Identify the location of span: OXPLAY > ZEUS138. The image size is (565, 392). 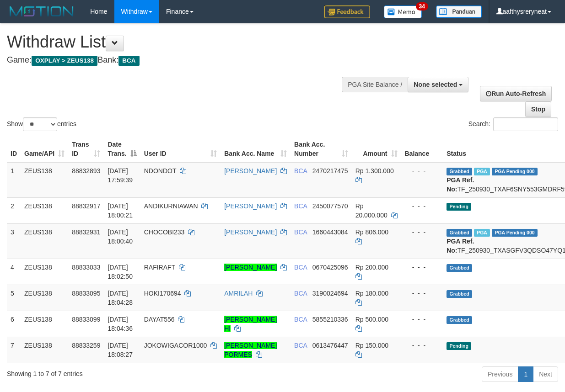
(65, 61).